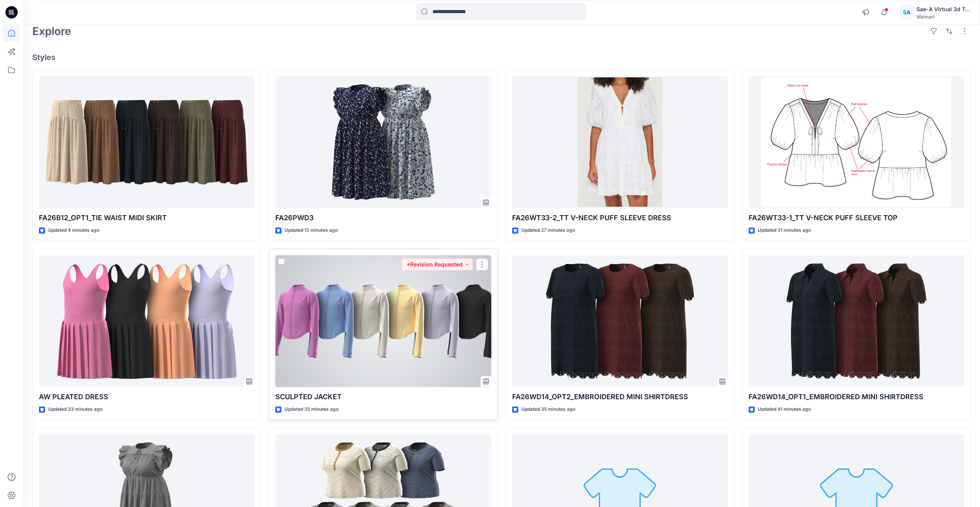 Image resolution: width=980 pixels, height=507 pixels. Describe the element at coordinates (620, 397) in the screenshot. I see `p: FA26WD14_OPT2_EMBROIDERED MINI SHIRTDRESS` at that location.